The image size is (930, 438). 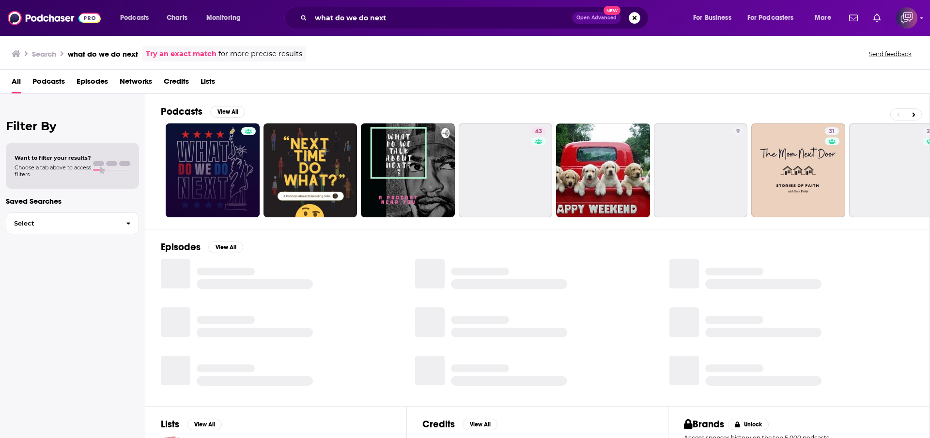 What do you see at coordinates (53, 171) in the screenshot?
I see `span: Choose a tab above to access filters.` at bounding box center [53, 171].